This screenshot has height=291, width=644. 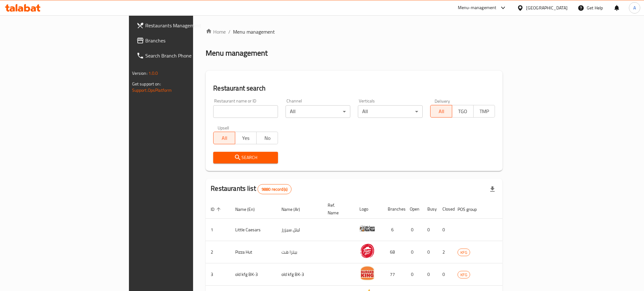 I want to click on h2: Restaurants list, so click(x=251, y=189).